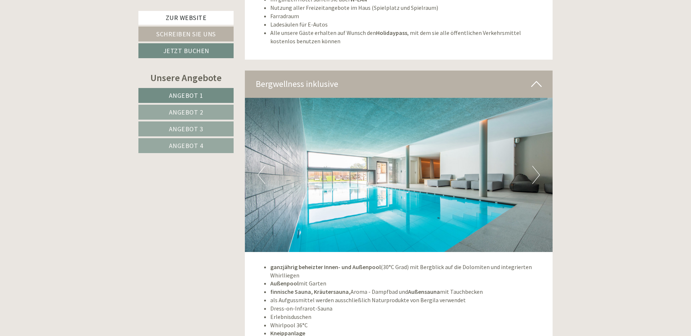 The height and width of the screenshot is (336, 691). Describe the element at coordinates (186, 145) in the screenshot. I see `span: Angebot 4` at that location.